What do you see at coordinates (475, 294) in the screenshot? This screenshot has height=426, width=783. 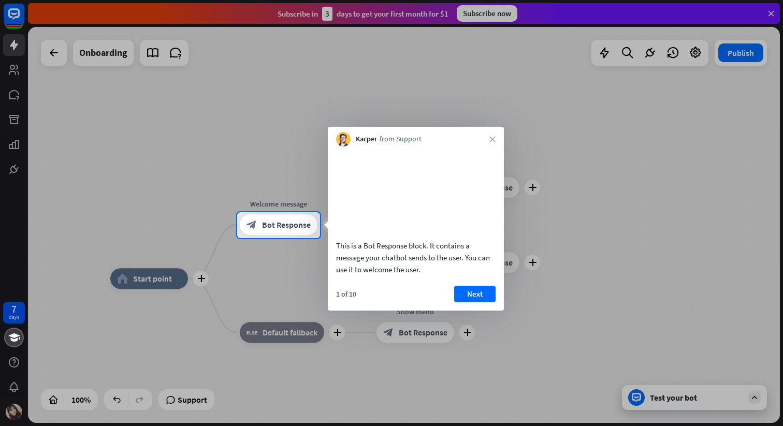 I see `button: Next` at bounding box center [475, 294].